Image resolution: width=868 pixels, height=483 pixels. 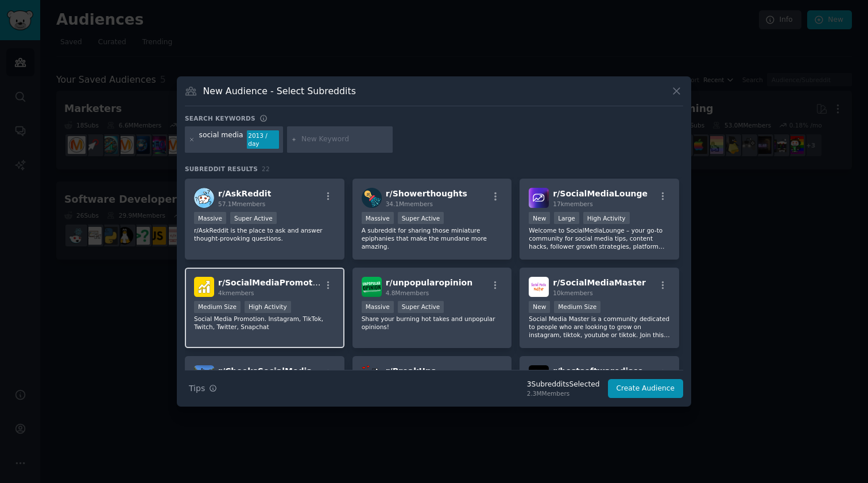 What do you see at coordinates (426, 193) in the screenshot?
I see `span: r/ Showerthoughts` at bounding box center [426, 193].